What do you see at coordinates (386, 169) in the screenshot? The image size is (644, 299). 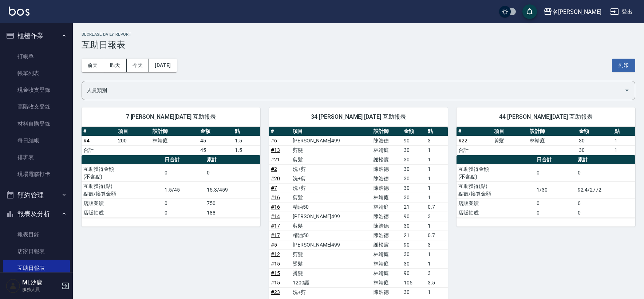 I see `td: 陳浩德` at bounding box center [386, 169].